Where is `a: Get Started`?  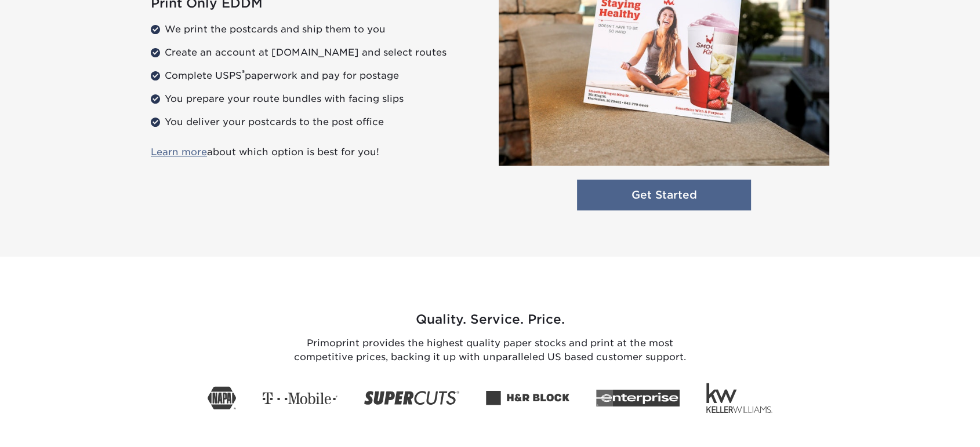 a: Get Started is located at coordinates (664, 195).